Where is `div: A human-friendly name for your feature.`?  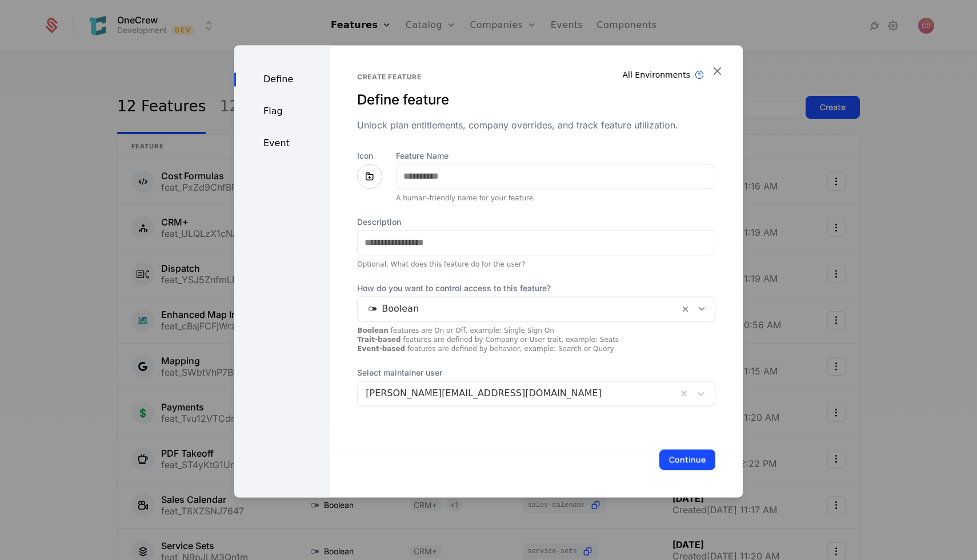
div: A human-friendly name for your feature. is located at coordinates (556, 198).